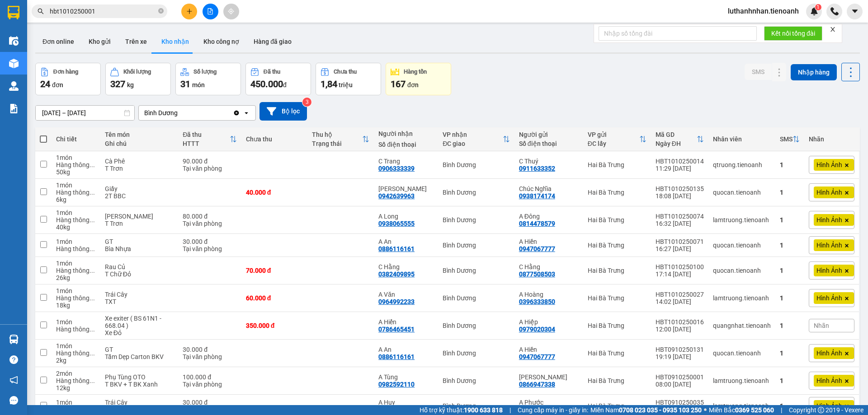 Image resolution: width=868 pixels, height=415 pixels. Describe the element at coordinates (231, 11) in the screenshot. I see `button: aim` at that location.